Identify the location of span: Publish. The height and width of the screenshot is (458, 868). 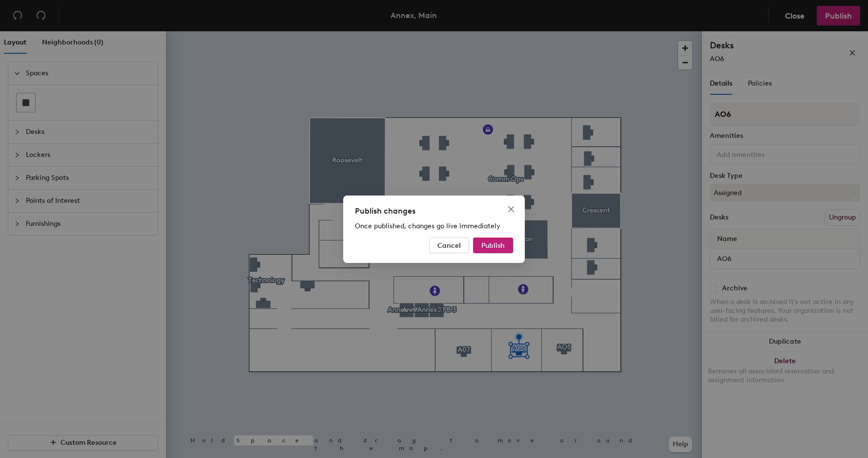
(493, 245).